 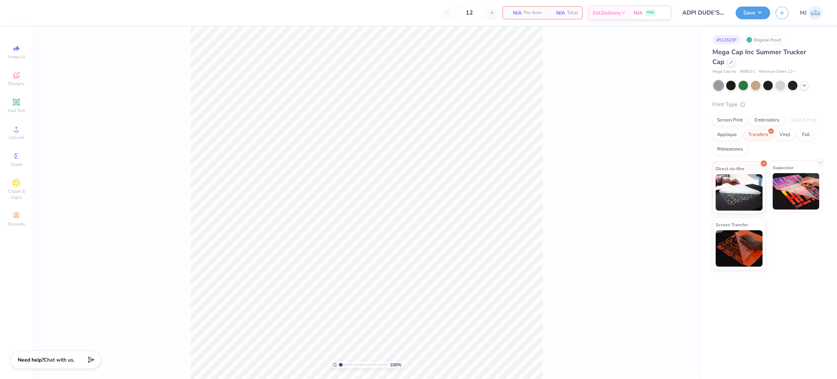 I want to click on span: Est. Delivery, so click(x=607, y=13).